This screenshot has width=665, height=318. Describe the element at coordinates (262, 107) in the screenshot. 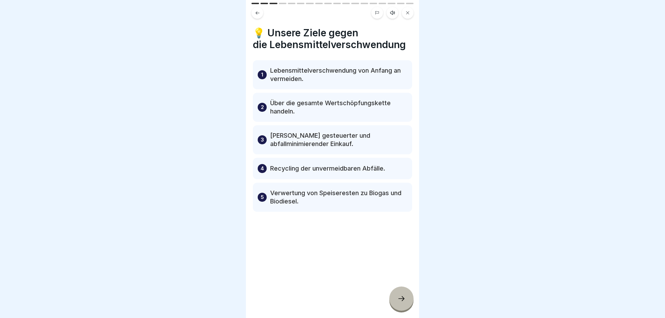

I see `p: 2` at that location.